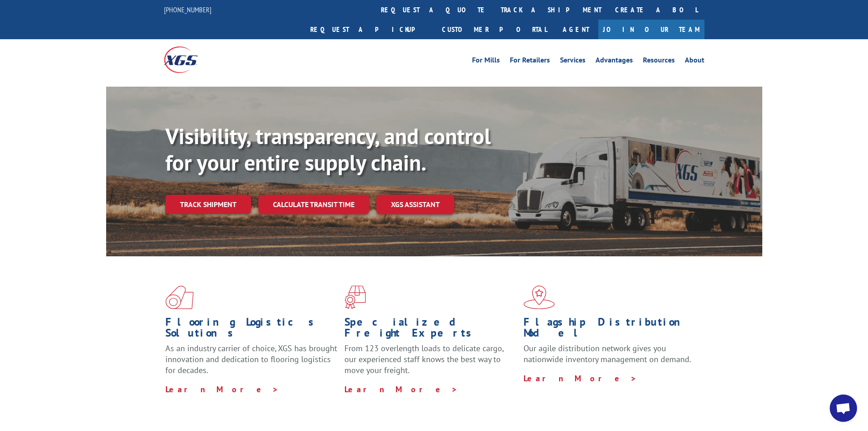  I want to click on a: Track shipment, so click(208, 205).